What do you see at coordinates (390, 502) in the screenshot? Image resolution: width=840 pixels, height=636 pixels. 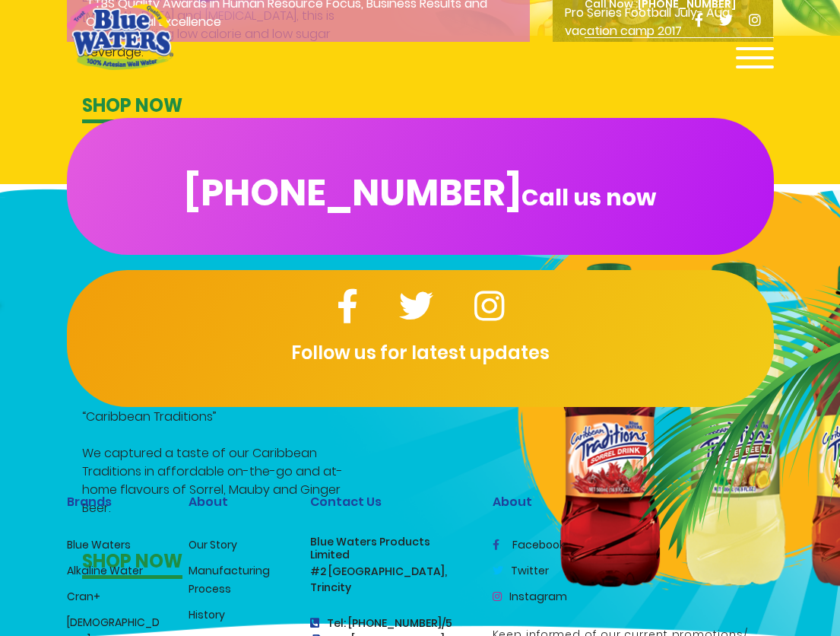 I see `h2: Contact Us` at bounding box center [390, 502].